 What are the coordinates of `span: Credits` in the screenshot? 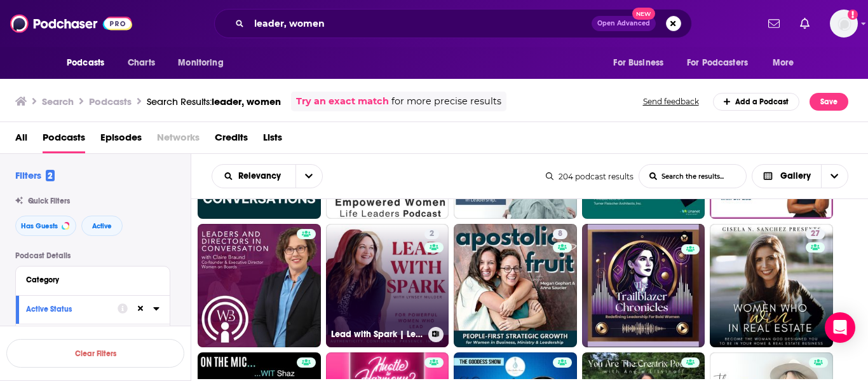 It's located at (231, 140).